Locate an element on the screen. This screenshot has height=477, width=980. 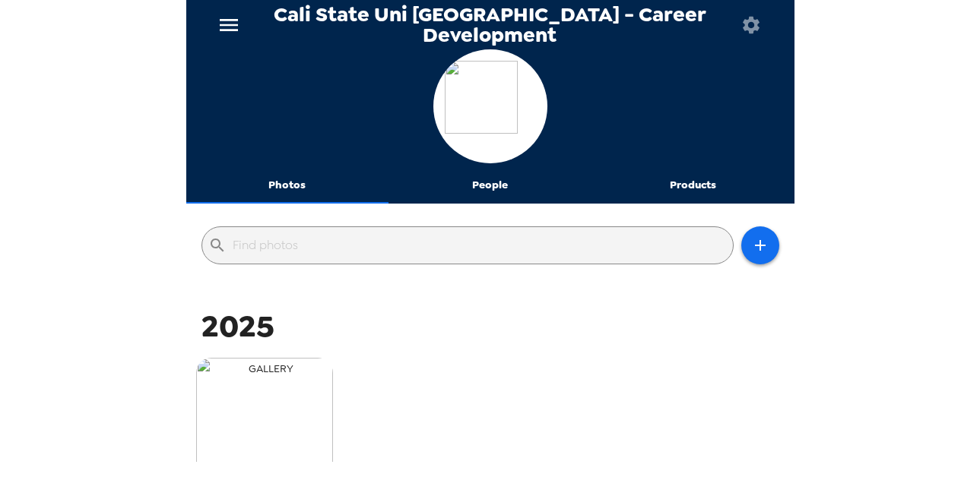
span: 2025 is located at coordinates (238, 326).